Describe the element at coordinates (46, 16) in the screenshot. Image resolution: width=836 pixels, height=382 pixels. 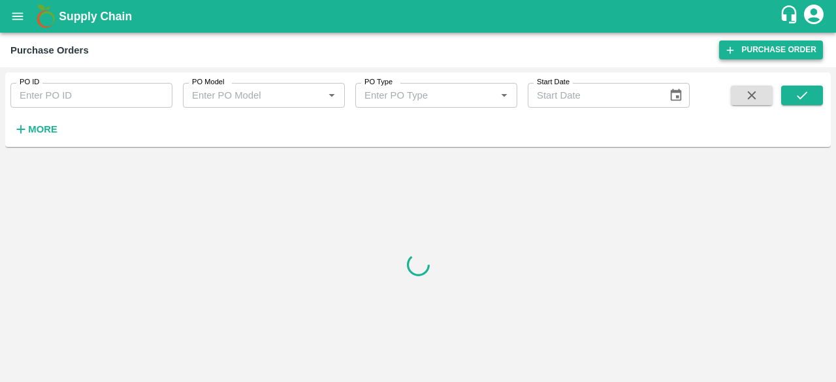
I see `img: logo` at that location.